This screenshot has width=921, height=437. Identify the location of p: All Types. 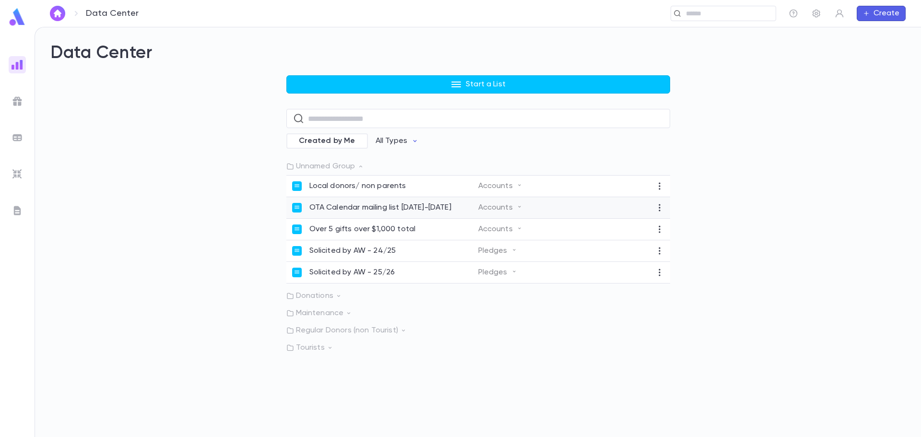
(391, 141).